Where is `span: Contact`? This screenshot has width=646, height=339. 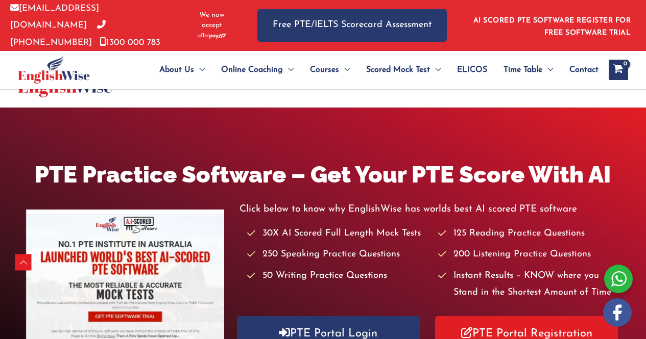
span: Contact is located at coordinates (583, 70).